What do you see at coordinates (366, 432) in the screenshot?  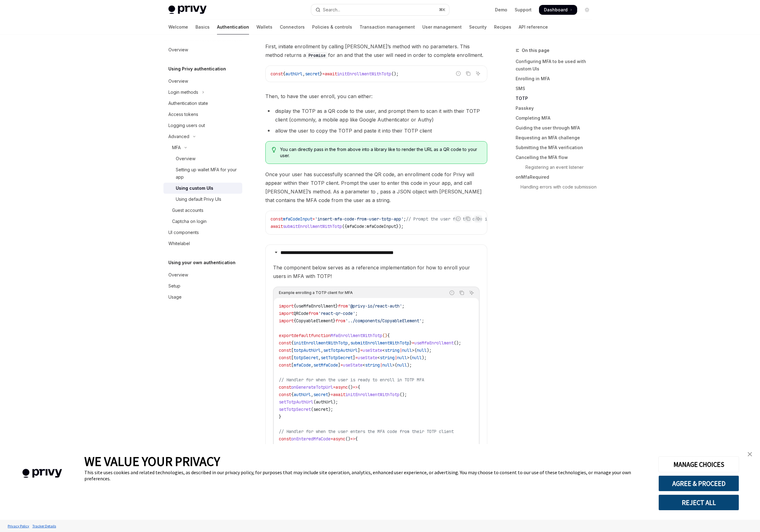 I see `span: // Handler for when the user enters the MFA code from their TOTP client` at bounding box center [366, 432].